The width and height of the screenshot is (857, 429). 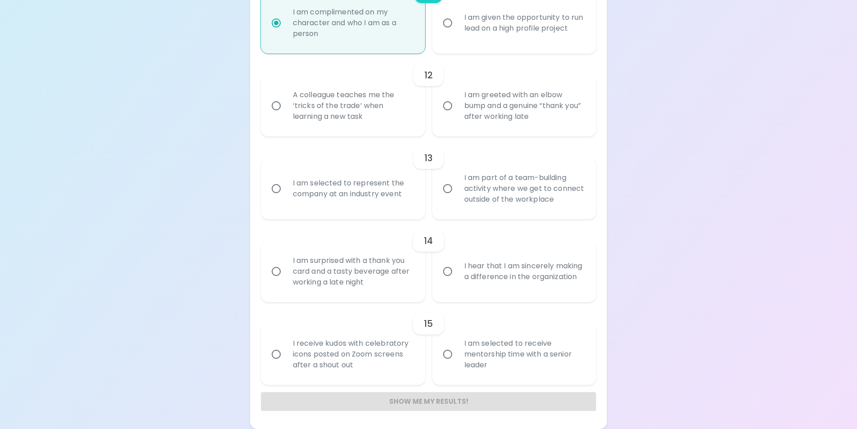 I want to click on div: I hear that I am sincerely making a difference in the organization, so click(x=524, y=271).